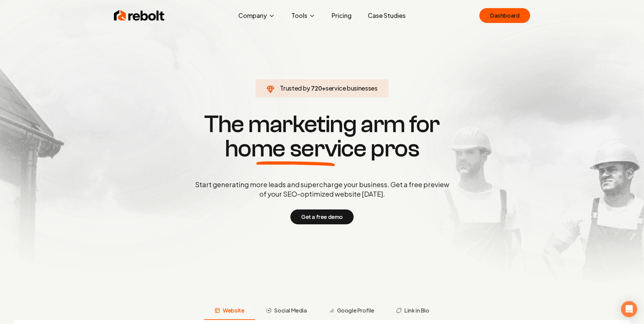  What do you see at coordinates (629, 309) in the screenshot?
I see `div: Open Intercom Messenger` at bounding box center [629, 309].